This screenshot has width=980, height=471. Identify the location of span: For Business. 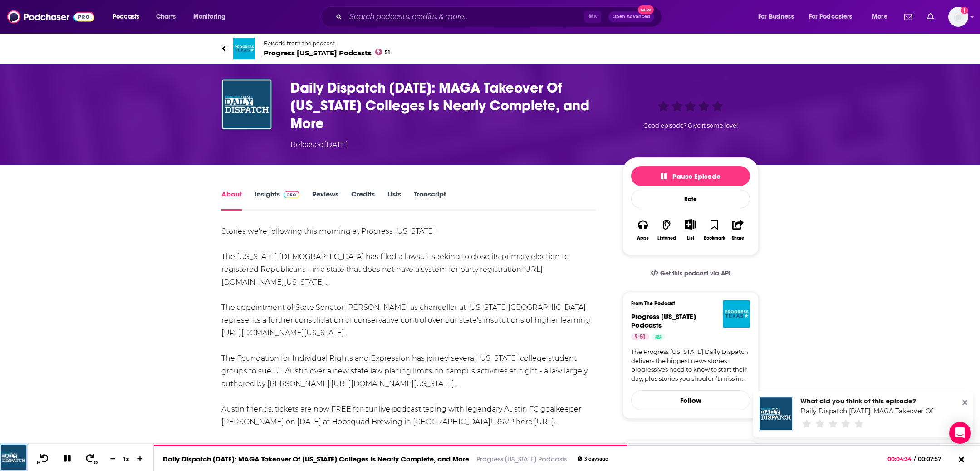
(775, 16).